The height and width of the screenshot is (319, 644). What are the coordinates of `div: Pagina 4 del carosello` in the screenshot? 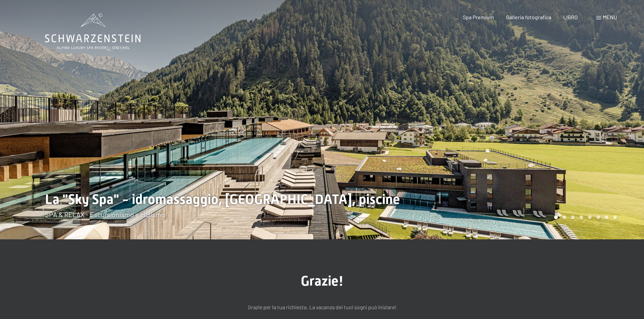 It's located at (581, 217).